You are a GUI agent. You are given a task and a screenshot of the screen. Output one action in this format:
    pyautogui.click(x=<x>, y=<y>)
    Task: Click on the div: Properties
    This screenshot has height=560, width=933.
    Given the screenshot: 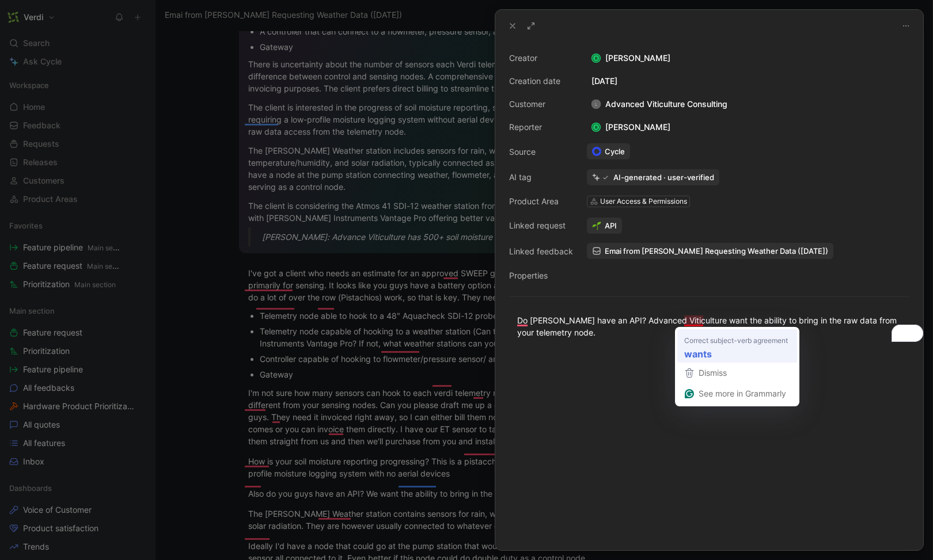 What is the action you would take?
    pyautogui.click(x=540, y=276)
    